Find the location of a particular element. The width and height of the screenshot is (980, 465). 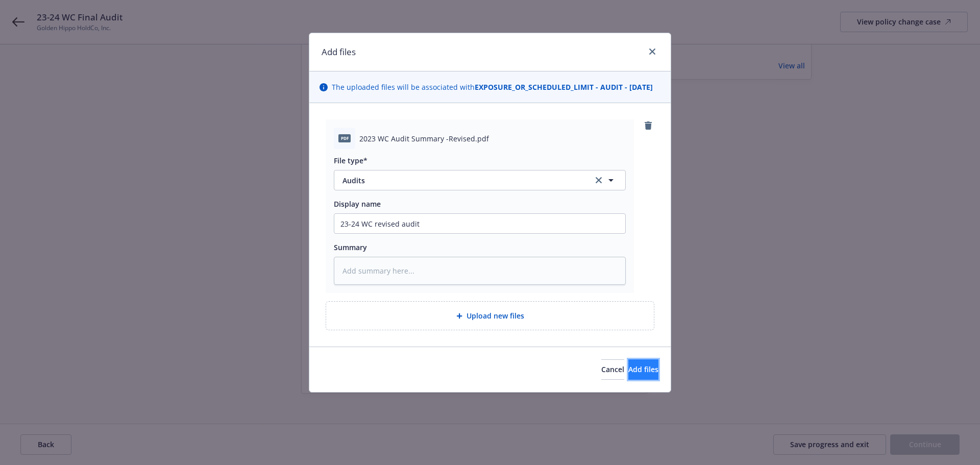

a: remove is located at coordinates (648, 126).